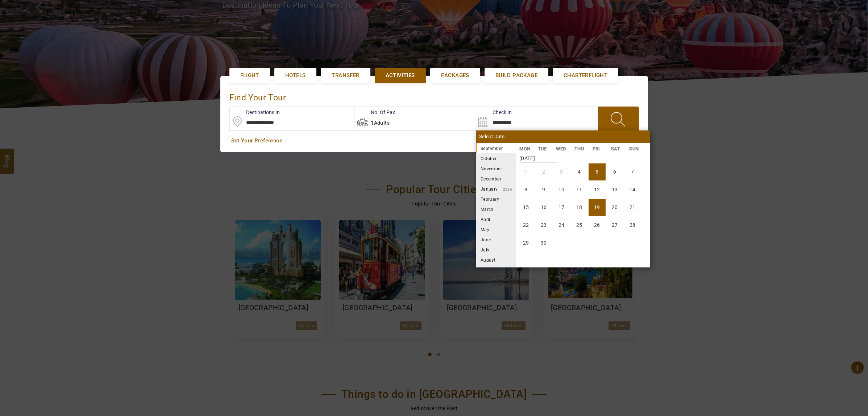  Describe the element at coordinates (617, 149) in the screenshot. I see `li: SAT` at that location.